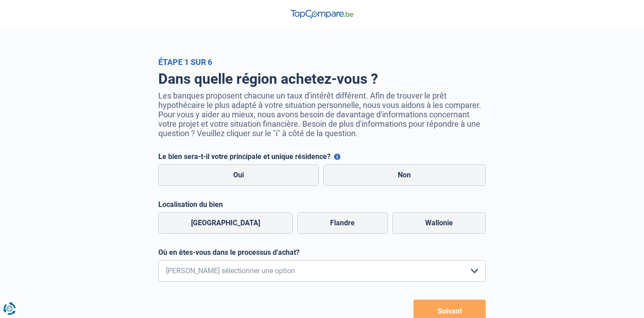  Describe the element at coordinates (404, 175) in the screenshot. I see `label: Non` at that location.